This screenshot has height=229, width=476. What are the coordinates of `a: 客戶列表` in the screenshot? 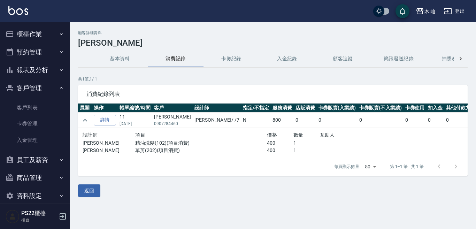 It's located at (35, 108).